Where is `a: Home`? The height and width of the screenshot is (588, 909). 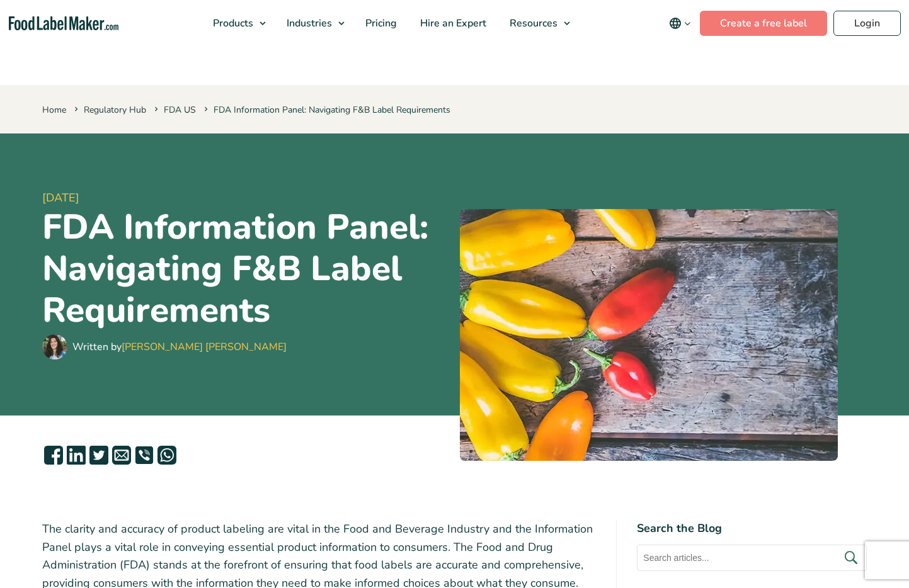
a: Home is located at coordinates (55, 110).